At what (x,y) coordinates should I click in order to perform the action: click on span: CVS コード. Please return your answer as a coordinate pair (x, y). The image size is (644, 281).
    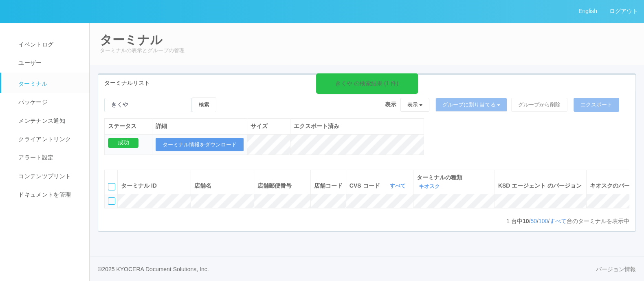
    Looking at the image, I should click on (366, 185).